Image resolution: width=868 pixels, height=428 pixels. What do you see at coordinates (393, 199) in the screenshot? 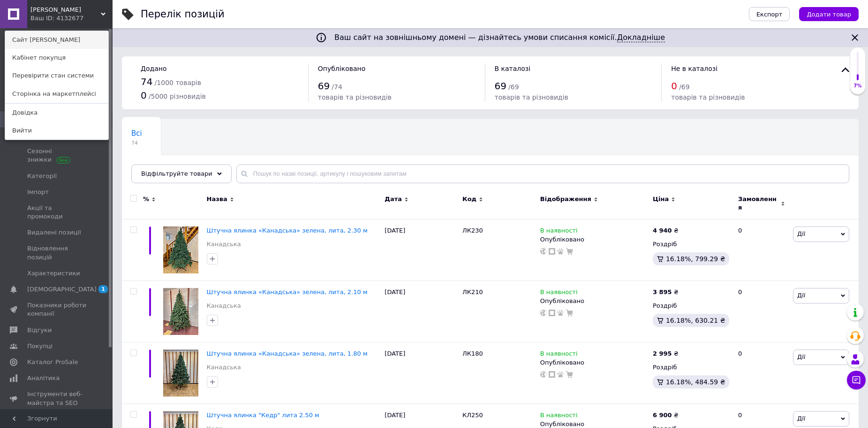
I see `span: Дата` at bounding box center [393, 199].